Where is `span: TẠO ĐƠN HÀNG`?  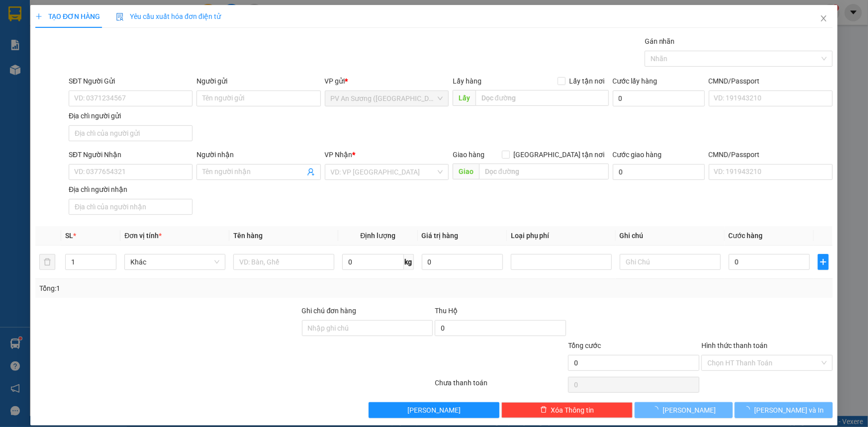 span: TẠO ĐƠN HÀNG is located at coordinates (67, 17).